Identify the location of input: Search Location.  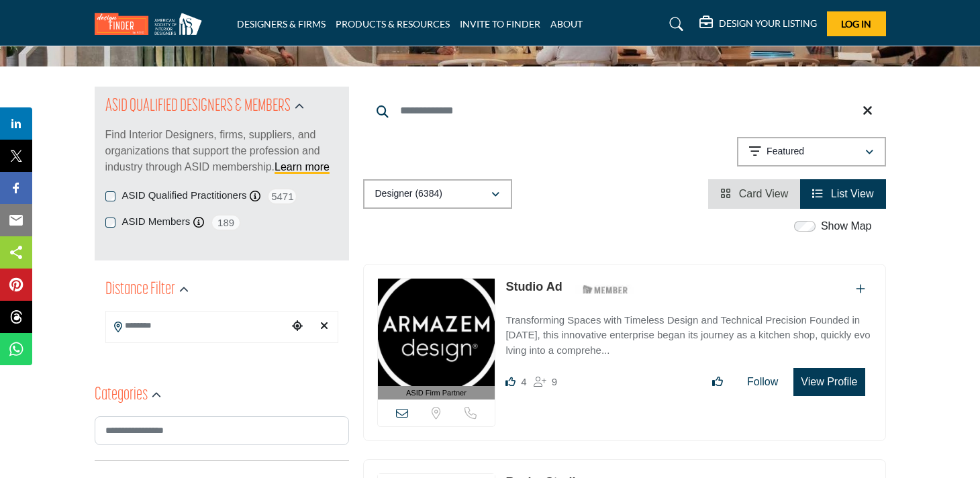
(197, 325).